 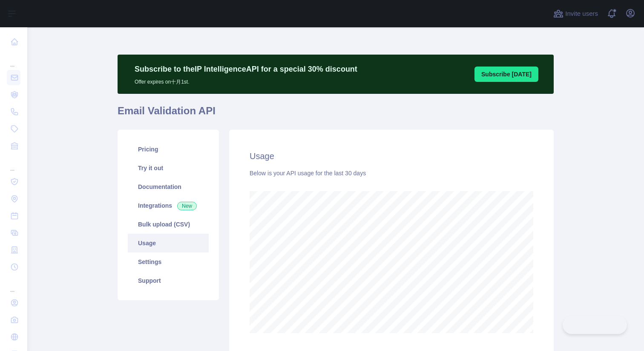 What do you see at coordinates (336, 114) in the screenshot?
I see `h1: Email Validation API` at bounding box center [336, 114].